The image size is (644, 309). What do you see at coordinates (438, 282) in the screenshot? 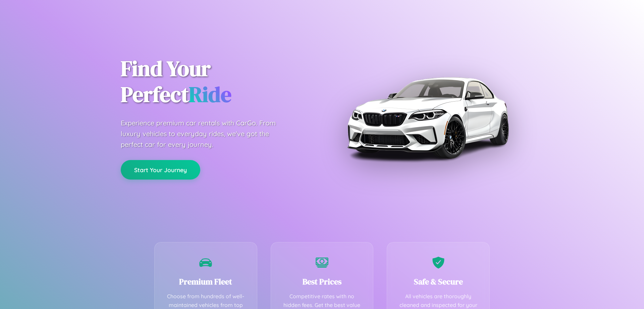
I see `h3: Safe & Secure` at bounding box center [438, 282].